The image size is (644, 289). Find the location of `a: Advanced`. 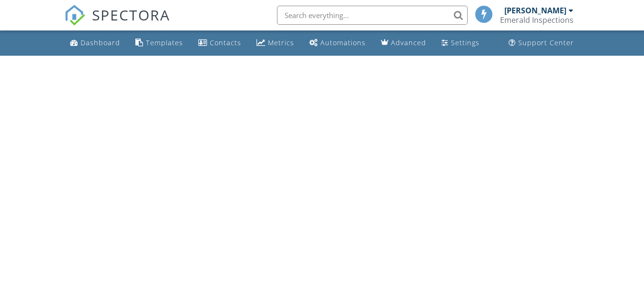

a: Advanced is located at coordinates (403, 43).